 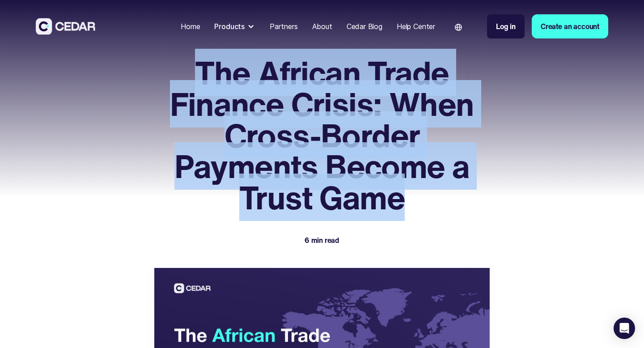 What do you see at coordinates (416, 26) in the screenshot?
I see `a: Help Center` at bounding box center [416, 26].